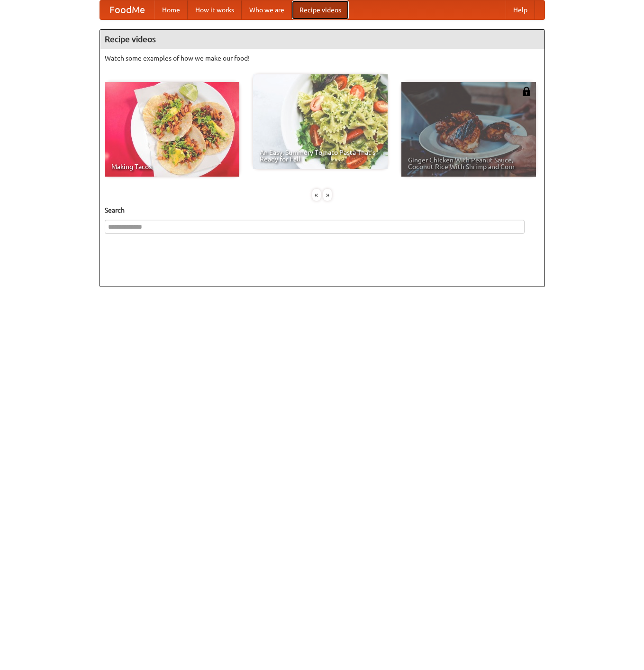 Image resolution: width=644 pixels, height=670 pixels. I want to click on a: How it works, so click(215, 10).